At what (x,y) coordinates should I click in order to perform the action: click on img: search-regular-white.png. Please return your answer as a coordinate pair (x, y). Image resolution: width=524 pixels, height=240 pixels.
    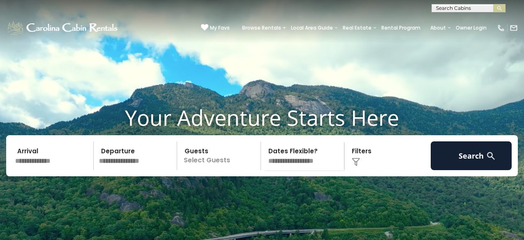
    Looking at the image, I should click on (491, 156).